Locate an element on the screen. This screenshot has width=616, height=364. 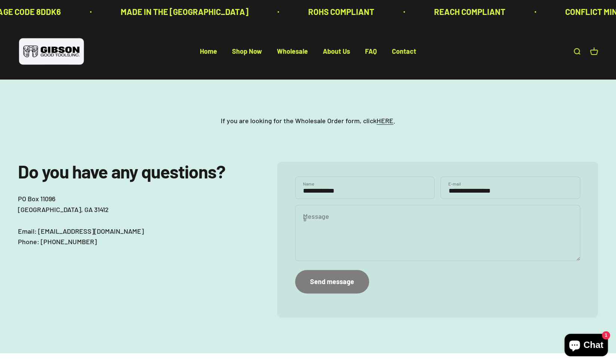
a: Shop Now is located at coordinates (247, 51).